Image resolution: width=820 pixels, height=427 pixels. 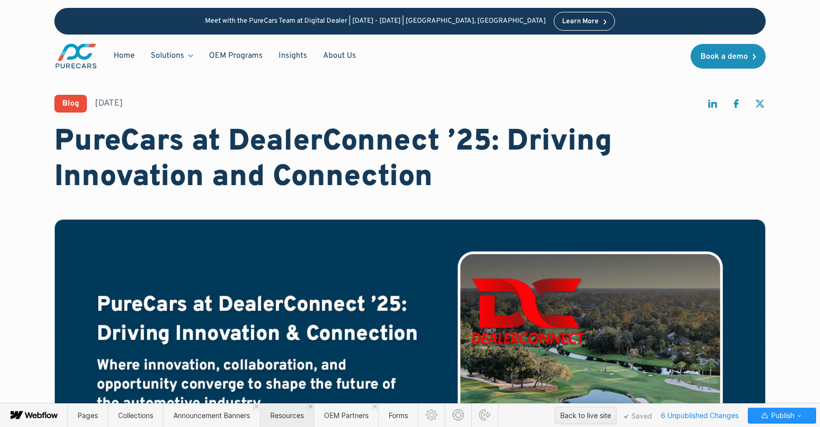 What do you see at coordinates (712, 106) in the screenshot?
I see `a: share on linkedin` at bounding box center [712, 106].